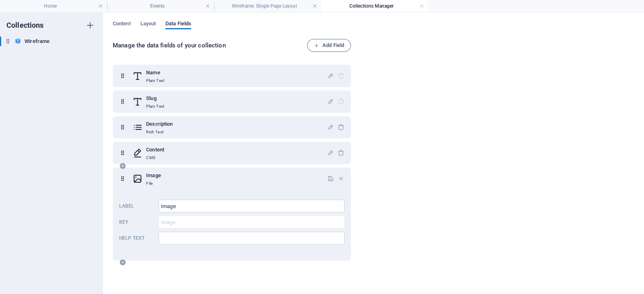  What do you see at coordinates (268, 6) in the screenshot?
I see `h4: Wireframe: Single Page Layout` at bounding box center [268, 6].